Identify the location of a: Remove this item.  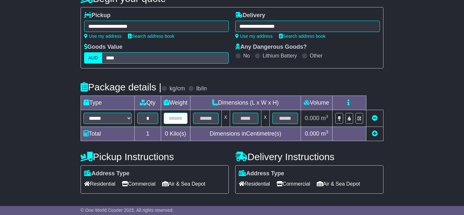
(375, 118).